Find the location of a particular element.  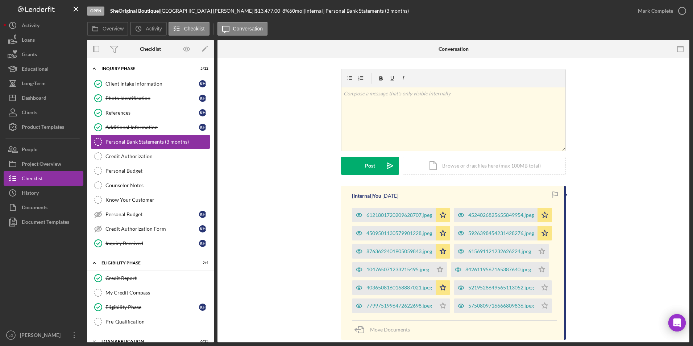

button: People is located at coordinates (44, 149).